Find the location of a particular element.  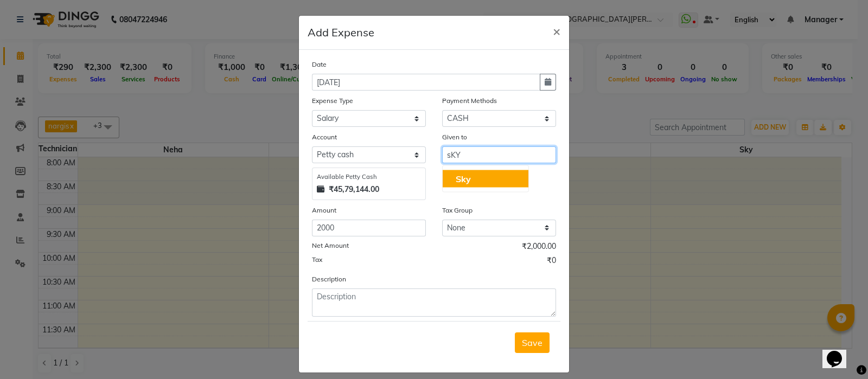

span: Sky is located at coordinates (463, 179).